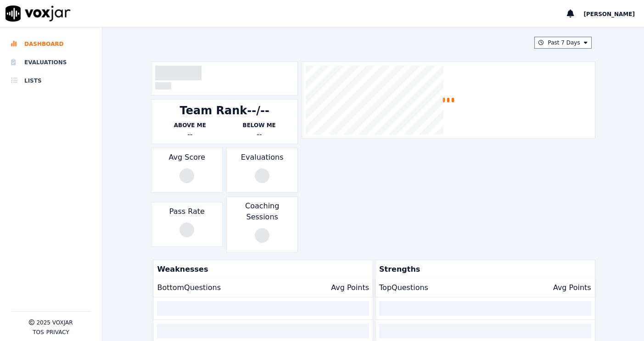  I want to click on p: 2025 Voxjar, so click(54, 323).